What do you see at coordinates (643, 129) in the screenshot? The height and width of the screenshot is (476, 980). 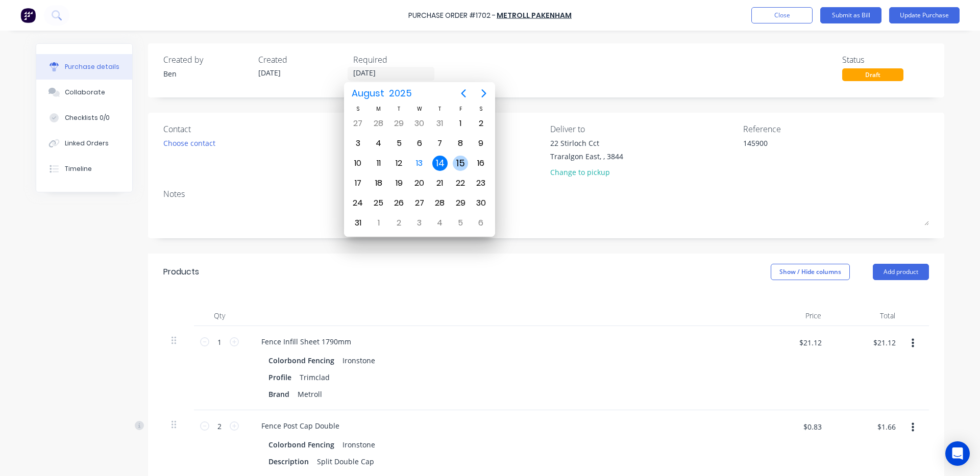 I see `div: Deliver to` at bounding box center [643, 129].